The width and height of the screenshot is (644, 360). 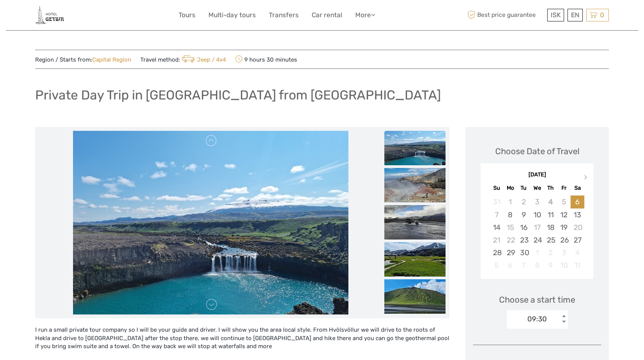 I want to click on div: Not available Tuesday, October 7th, 2025, so click(x=523, y=265).